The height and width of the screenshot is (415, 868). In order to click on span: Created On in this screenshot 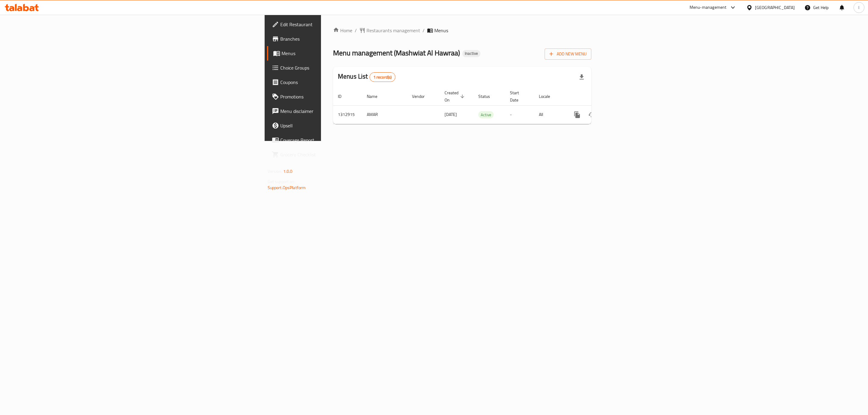, I will do `click(455, 96)`.